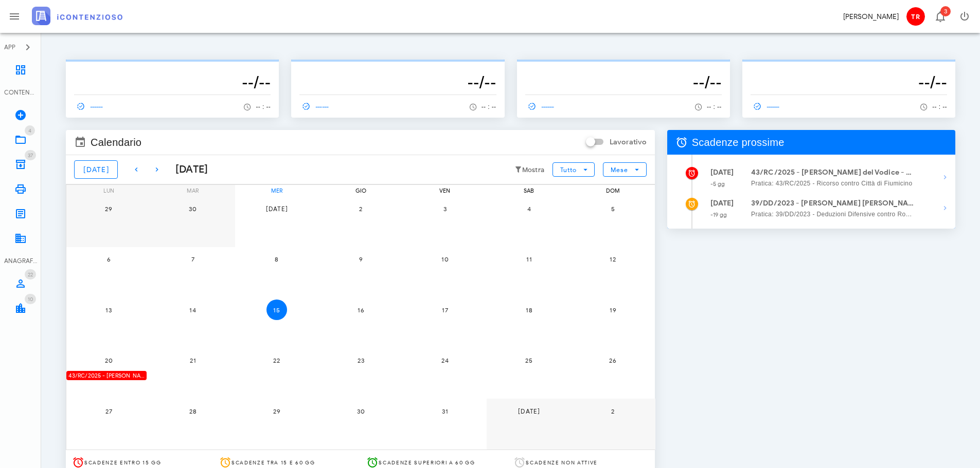 The image size is (980, 468). What do you see at coordinates (361, 360) in the screenshot?
I see `span: 23` at bounding box center [361, 360].